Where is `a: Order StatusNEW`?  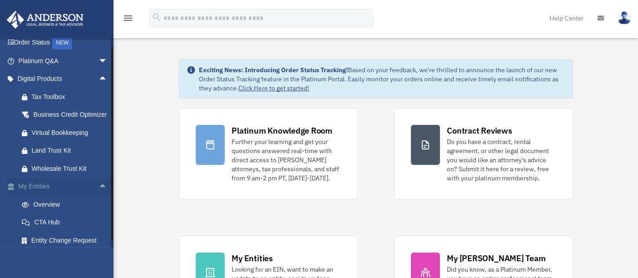 a: Order StatusNEW is located at coordinates (64, 43).